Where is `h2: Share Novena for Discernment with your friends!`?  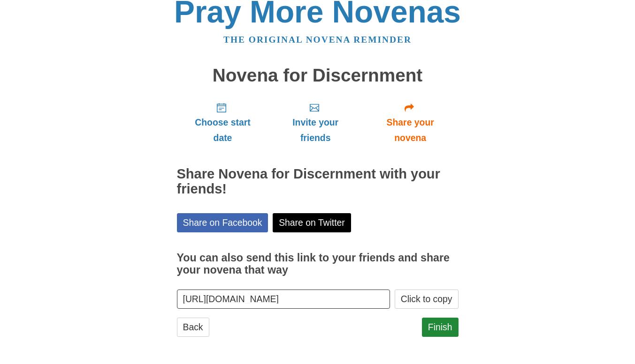
h2: Share Novena for Discernment with your friends! is located at coordinates (318, 182).